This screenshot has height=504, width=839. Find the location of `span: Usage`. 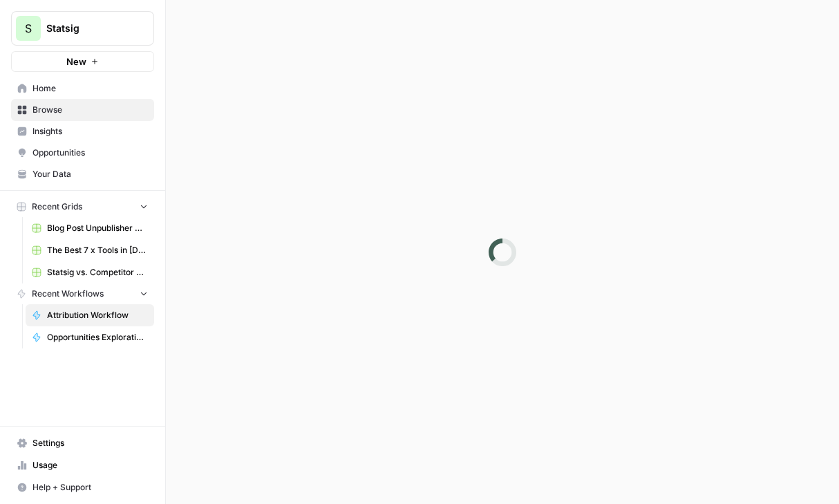

span: Usage is located at coordinates (90, 465).